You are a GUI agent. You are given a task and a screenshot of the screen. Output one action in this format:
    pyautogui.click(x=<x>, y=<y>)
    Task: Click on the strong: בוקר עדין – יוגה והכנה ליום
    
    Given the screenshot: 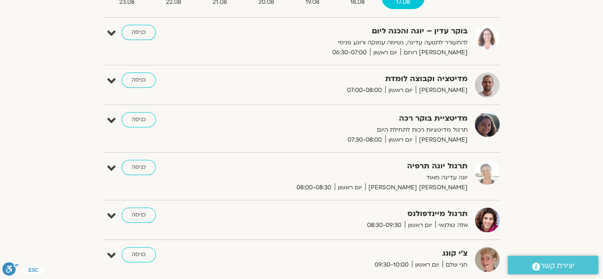 What is the action you would take?
    pyautogui.click(x=351, y=31)
    